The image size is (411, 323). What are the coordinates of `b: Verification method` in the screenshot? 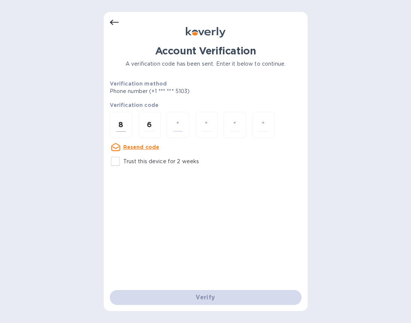 It's located at (138, 84).